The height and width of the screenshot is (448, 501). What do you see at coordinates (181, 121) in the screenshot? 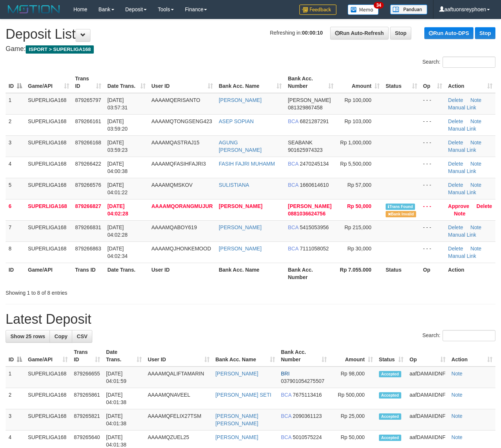
I see `span: AAAAMQTONGSENG423` at bounding box center [181, 121].